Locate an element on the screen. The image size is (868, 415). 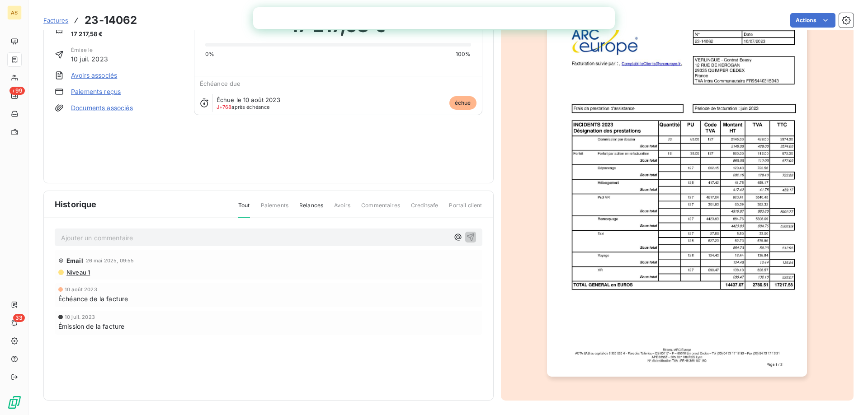
span: Émission de la facture is located at coordinates (92, 326).